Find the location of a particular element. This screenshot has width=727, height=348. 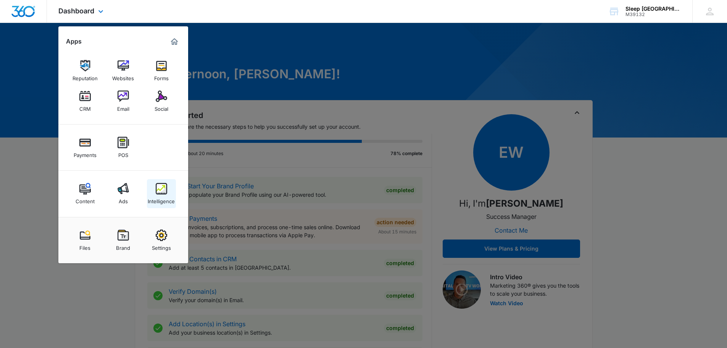

div: POS is located at coordinates (123, 153).